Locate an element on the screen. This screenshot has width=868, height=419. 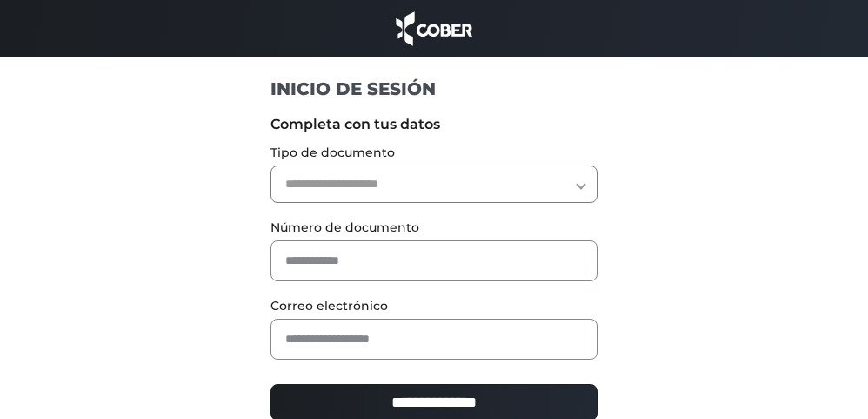
label: Correo electrónico is located at coordinates (434, 306).